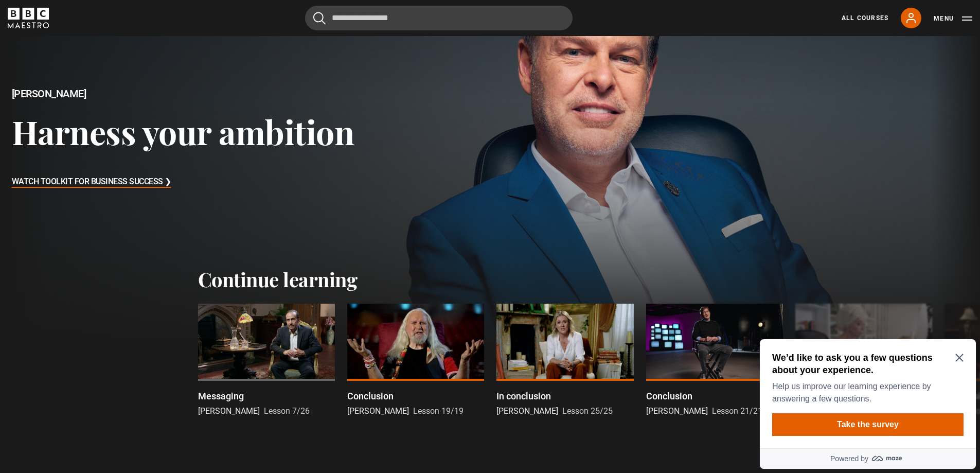 This screenshot has height=473, width=980. Describe the element at coordinates (587, 411) in the screenshot. I see `span: Lesson 25/25` at that location.